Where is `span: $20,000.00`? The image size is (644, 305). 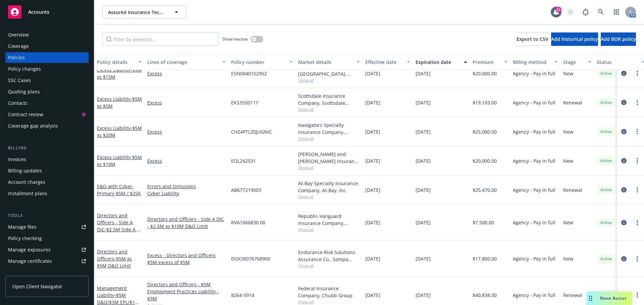
span: $20,000.00 is located at coordinates (484, 73).